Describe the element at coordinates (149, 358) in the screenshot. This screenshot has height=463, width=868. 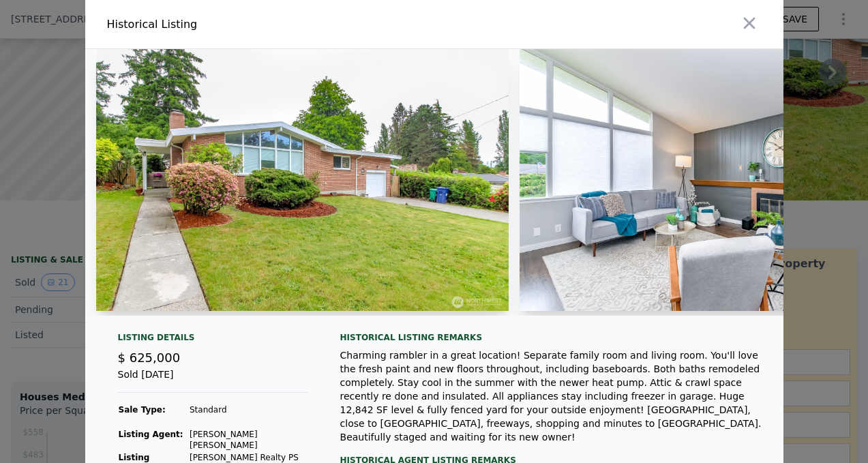
I see `span: $ 625,000` at that location.